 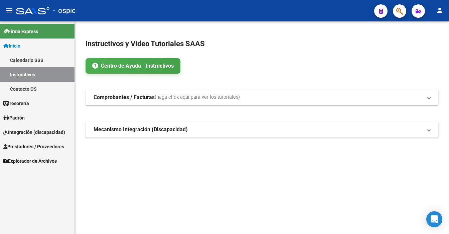 I want to click on span: Tesorería, so click(x=16, y=103).